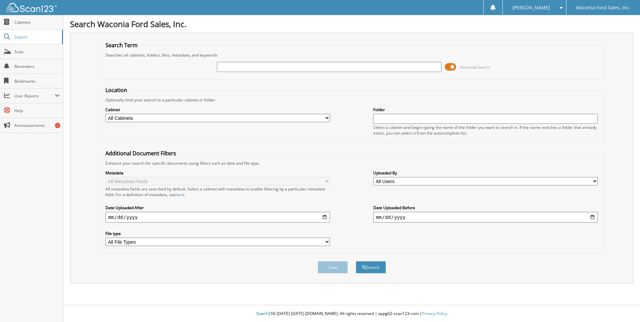 The width and height of the screenshot is (640, 322). What do you see at coordinates (351, 100) in the screenshot?
I see `div: Optionally limit your search to a particular cabinet or folder` at bounding box center [351, 100].